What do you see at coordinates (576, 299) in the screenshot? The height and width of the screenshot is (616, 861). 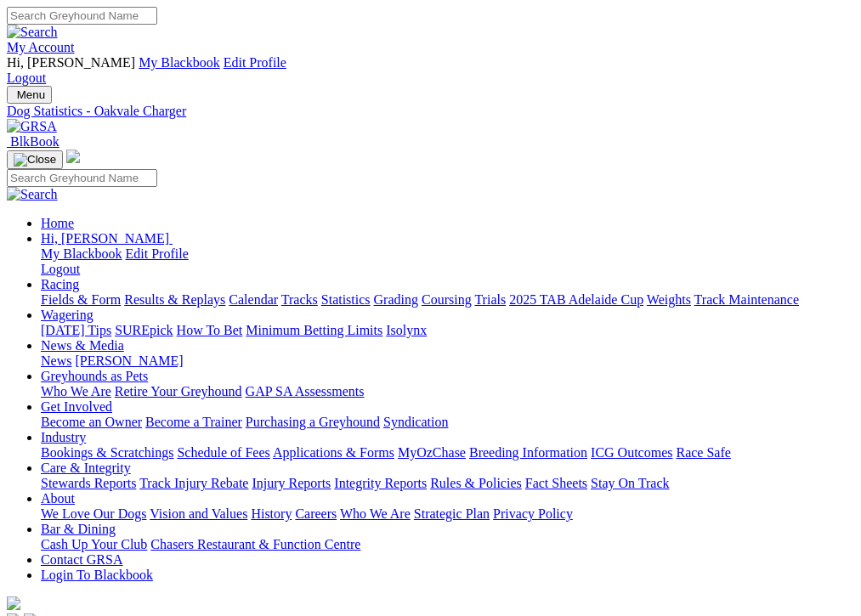 I see `a: 2025 TAB Adelaide Cup` at bounding box center [576, 299].